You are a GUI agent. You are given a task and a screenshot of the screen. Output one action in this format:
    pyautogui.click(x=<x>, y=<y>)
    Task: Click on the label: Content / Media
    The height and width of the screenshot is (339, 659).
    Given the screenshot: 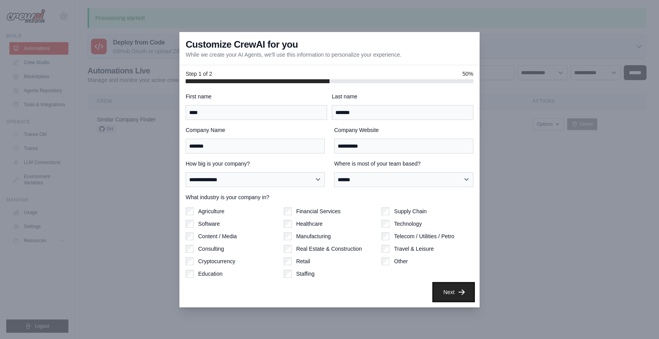 What is the action you would take?
    pyautogui.click(x=217, y=237)
    